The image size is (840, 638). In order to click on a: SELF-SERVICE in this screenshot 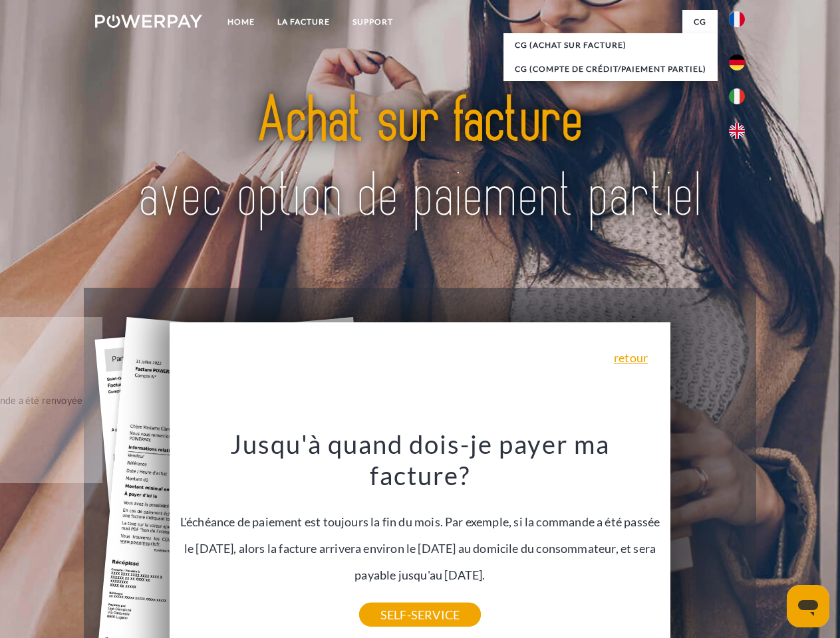, I will do `click(420, 615)`.